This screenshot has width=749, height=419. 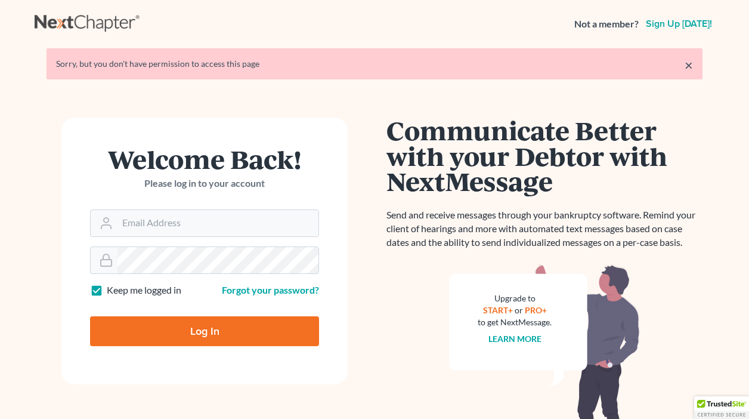 I want to click on h1: Communicate Better with your Debtor with NextMessage, so click(x=544, y=156).